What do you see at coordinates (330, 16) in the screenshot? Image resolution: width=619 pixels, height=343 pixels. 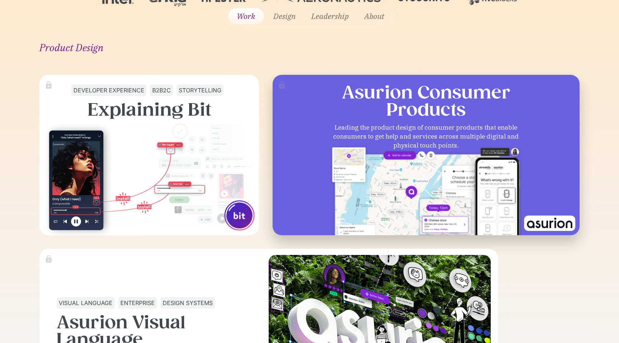 I see `a: Leadership` at bounding box center [330, 16].